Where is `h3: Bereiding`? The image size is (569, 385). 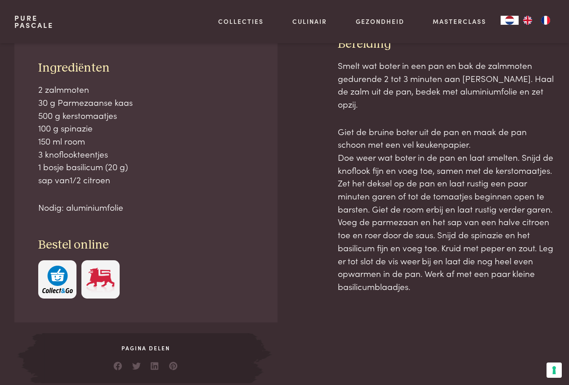 h3: Bereiding is located at coordinates (447, 44).